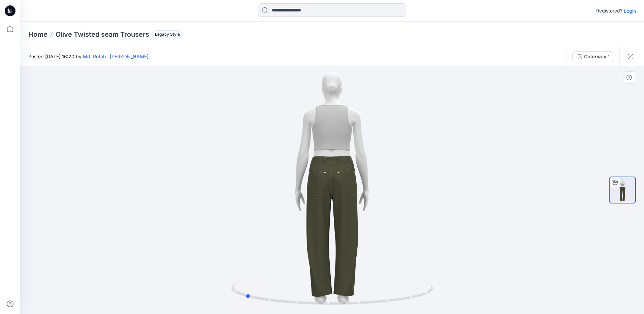  Describe the element at coordinates (102, 34) in the screenshot. I see `p: Olive Twisted seam Trousers` at that location.